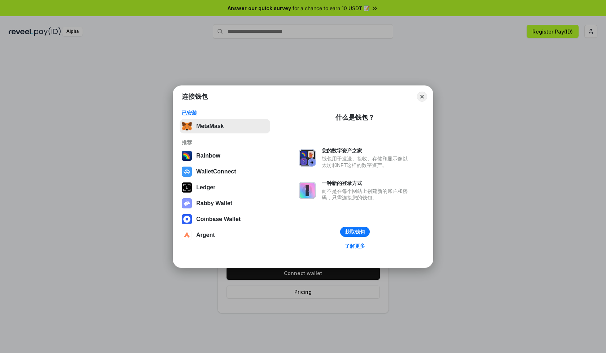 The height and width of the screenshot is (353, 606). Describe the element at coordinates (205, 187) in the screenshot. I see `div: Ledger` at that location.